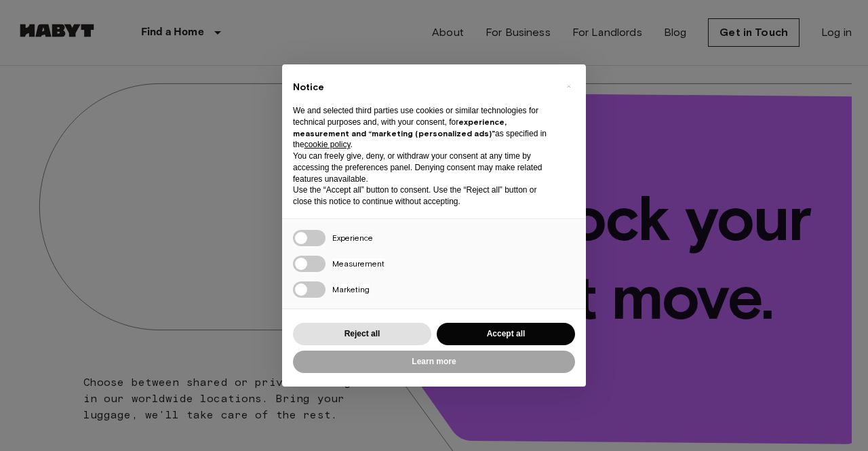 The image size is (868, 451). Describe the element at coordinates (358, 263) in the screenshot. I see `span: Measurement` at that location.